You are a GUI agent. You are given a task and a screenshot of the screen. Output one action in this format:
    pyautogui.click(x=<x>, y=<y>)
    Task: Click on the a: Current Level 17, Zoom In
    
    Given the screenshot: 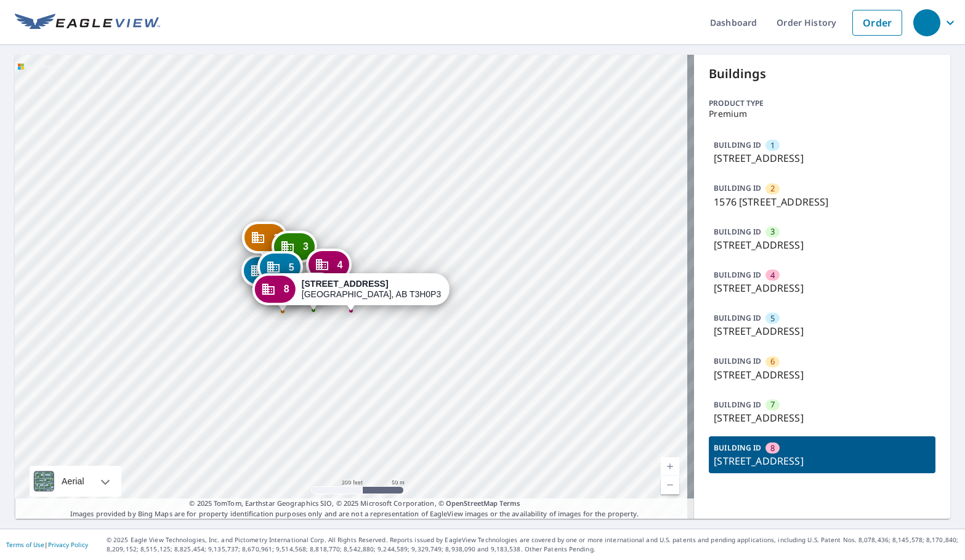 What is the action you would take?
    pyautogui.click(x=670, y=466)
    